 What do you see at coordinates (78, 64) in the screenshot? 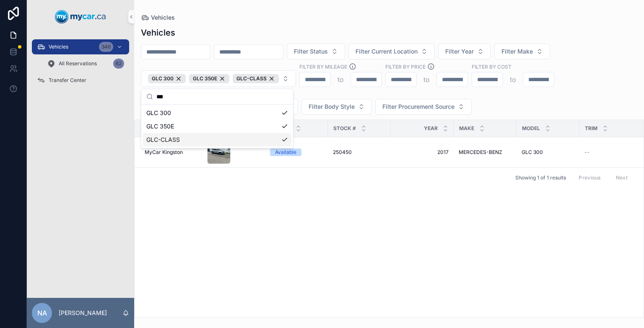
I see `span: All Reservations` at bounding box center [78, 64].